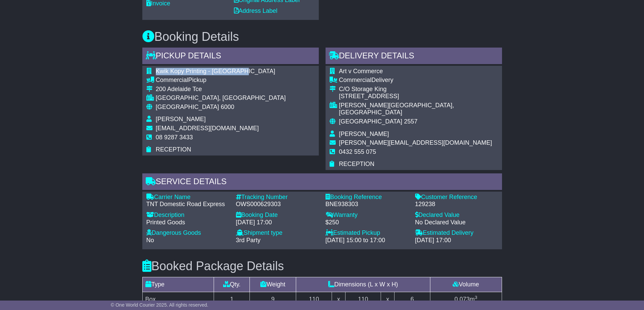 The width and height of the screenshot is (644, 310). What do you see at coordinates (418, 89) in the screenshot?
I see `div: C/O Storage King` at bounding box center [418, 89].